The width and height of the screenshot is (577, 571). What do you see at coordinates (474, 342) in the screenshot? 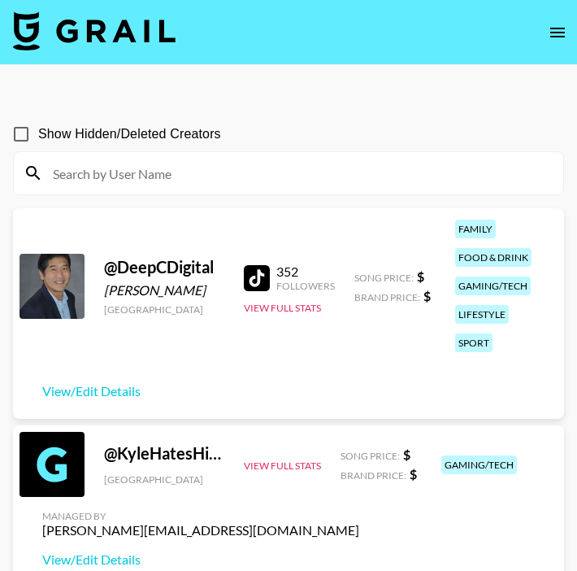
I see `div: sport` at bounding box center [474, 342].